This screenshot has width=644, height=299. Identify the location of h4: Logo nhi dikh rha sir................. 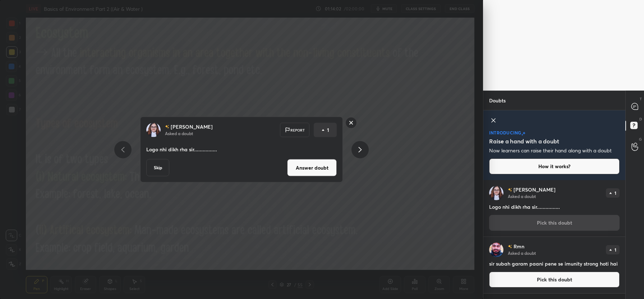
(554, 207).